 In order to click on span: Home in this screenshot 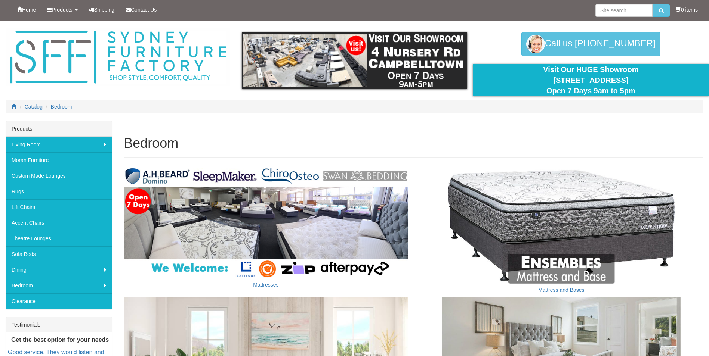, I will do `click(29, 10)`.